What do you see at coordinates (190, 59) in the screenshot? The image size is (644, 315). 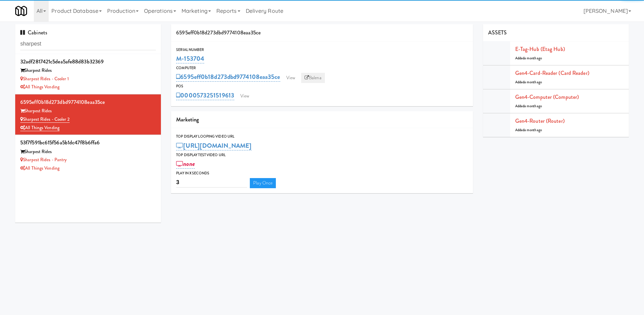 I see `a: M-153704` at bounding box center [190, 59].